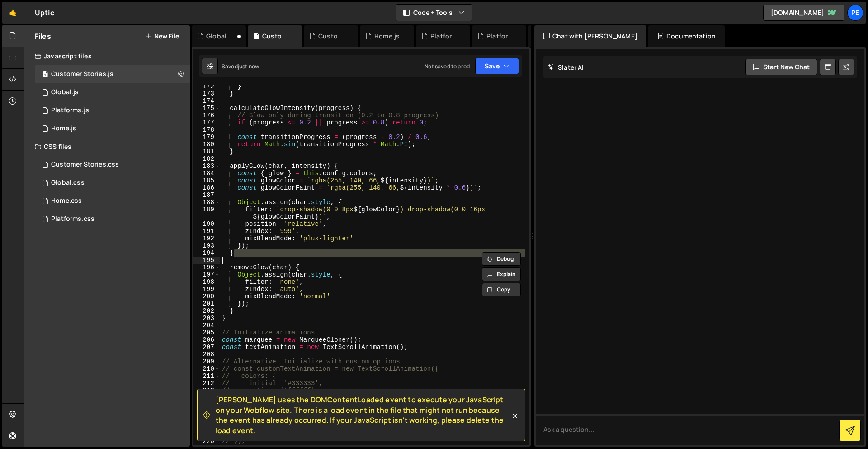 The image size is (868, 449). What do you see at coordinates (207, 152) in the screenshot?
I see `div: 181` at bounding box center [207, 152].